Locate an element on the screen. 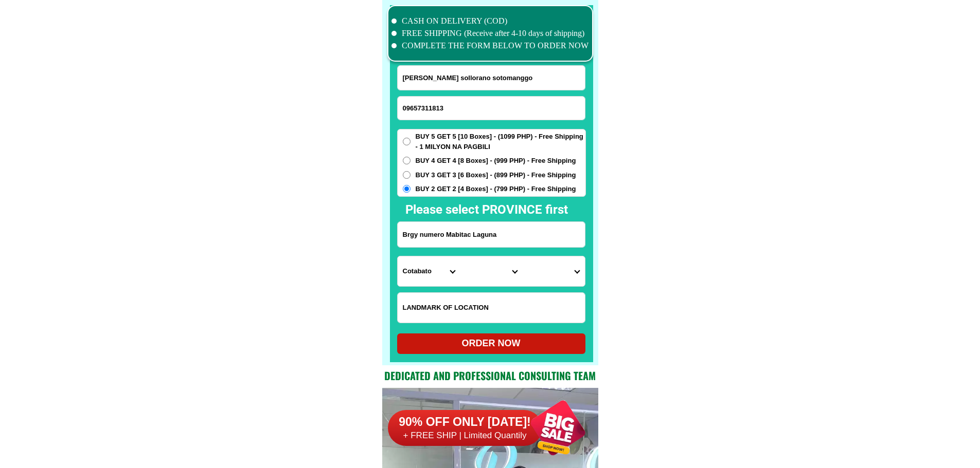 This screenshot has width=980, height=468. h6: + FREE SHIP | Limited Quantily is located at coordinates (465, 436).